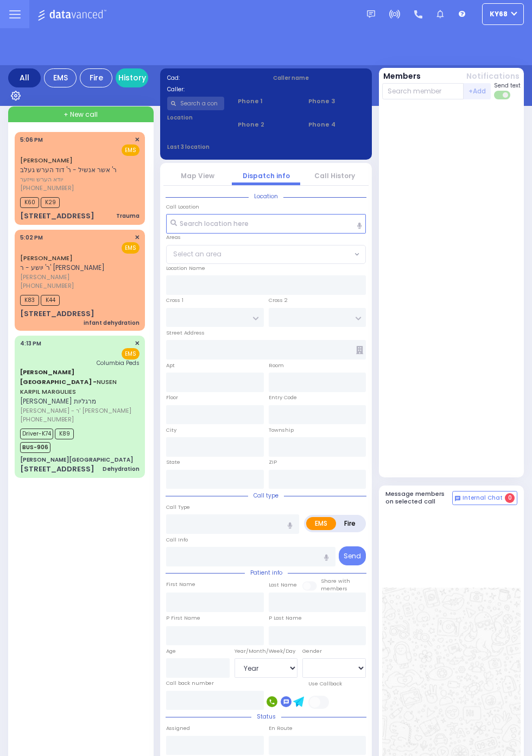  Describe the element at coordinates (24, 77) in the screenshot. I see `div: All` at that location.